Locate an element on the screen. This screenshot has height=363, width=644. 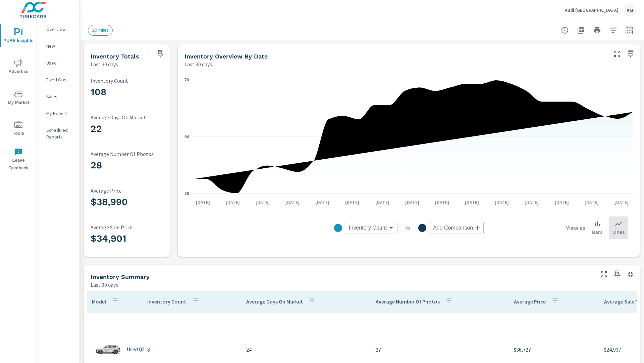
p: Average Sale Price is located at coordinates (135, 227).